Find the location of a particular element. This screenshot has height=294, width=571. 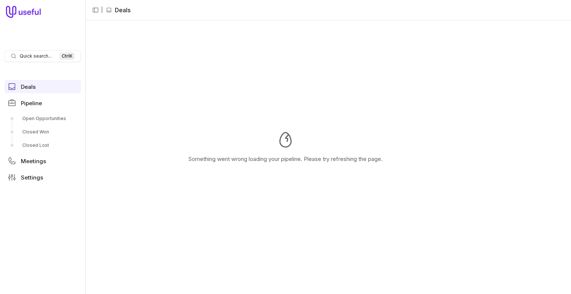

a: Closed Won is located at coordinates (43, 132).